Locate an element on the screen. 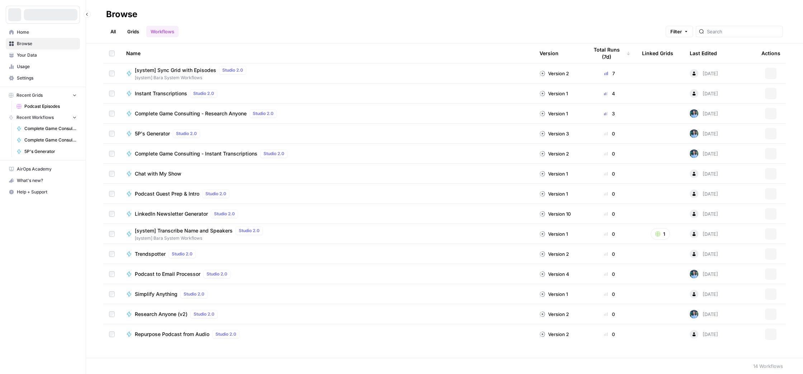  button: 1 is located at coordinates (661, 234).